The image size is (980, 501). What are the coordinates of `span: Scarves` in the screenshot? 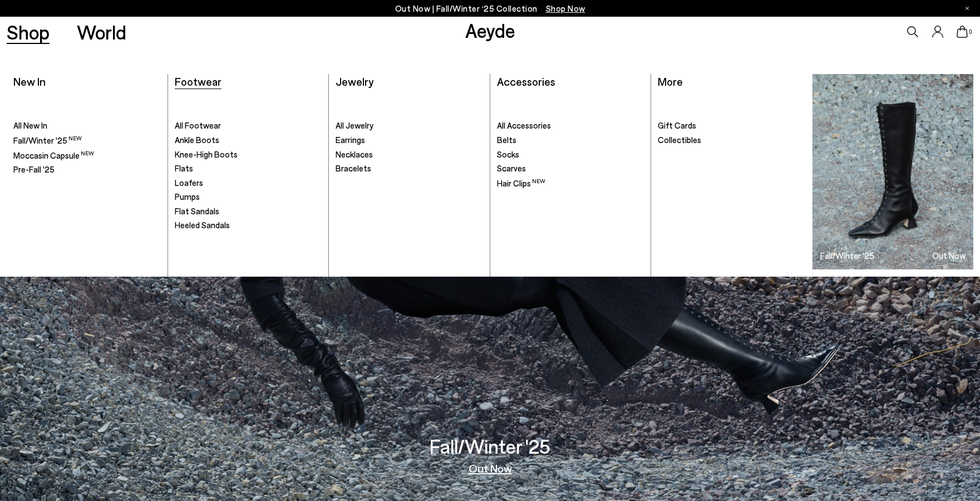 It's located at (512, 168).